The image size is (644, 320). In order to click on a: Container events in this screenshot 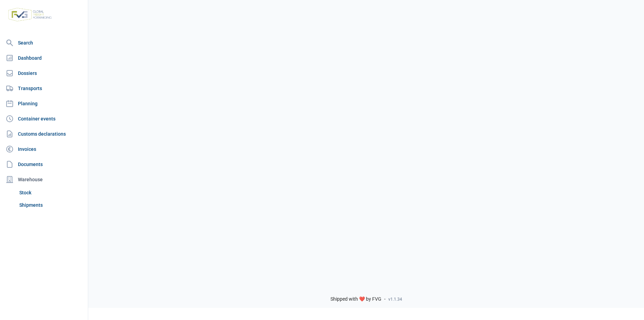, I will do `click(44, 119)`.